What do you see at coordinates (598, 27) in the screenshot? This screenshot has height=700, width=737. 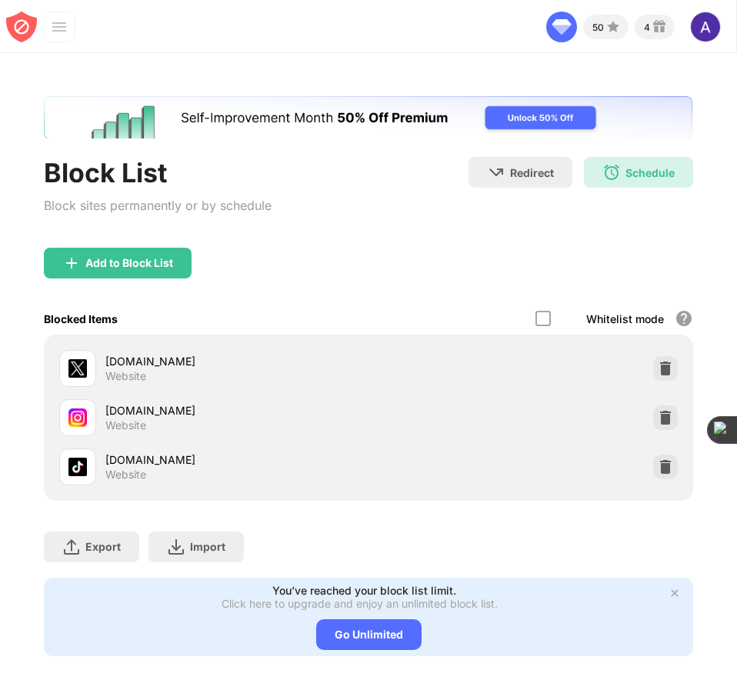 I see `div: 50` at bounding box center [598, 27].